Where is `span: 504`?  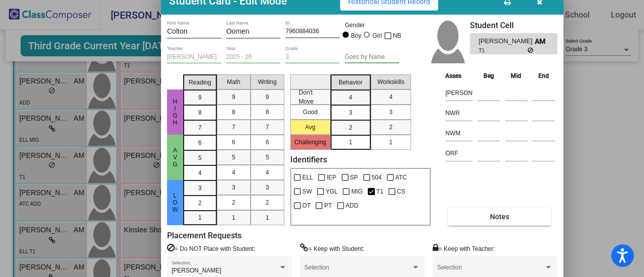 span: 504 is located at coordinates (377, 177).